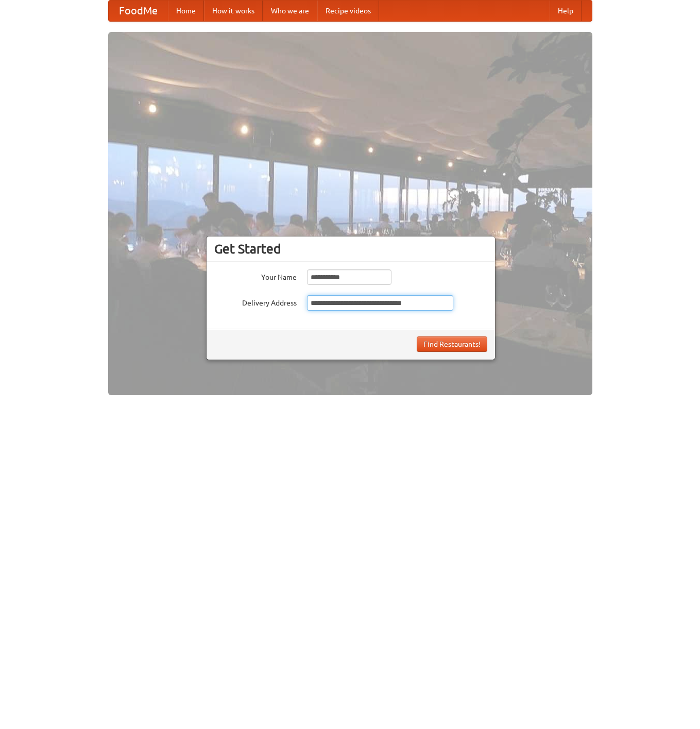 This screenshot has width=700, height=729. I want to click on a: Who we are, so click(290, 10).